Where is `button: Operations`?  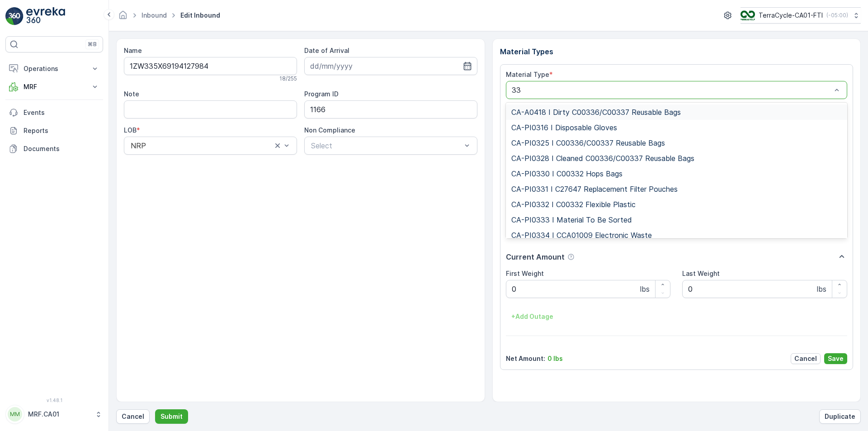
button: Operations is located at coordinates (54, 69).